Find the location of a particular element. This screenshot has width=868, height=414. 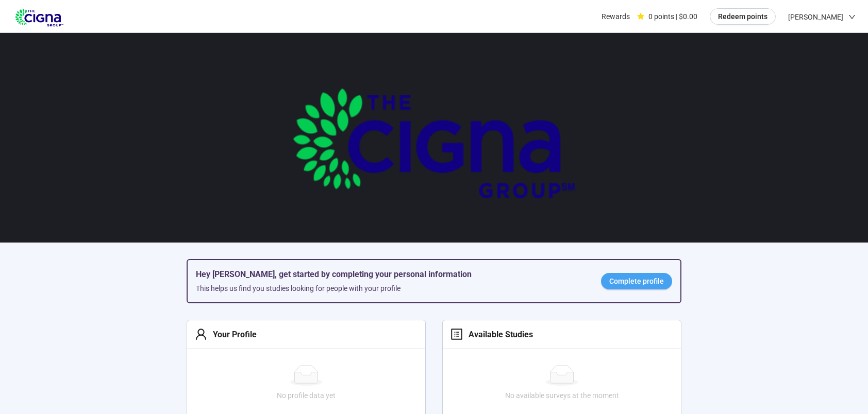

span: star is located at coordinates (641, 17).